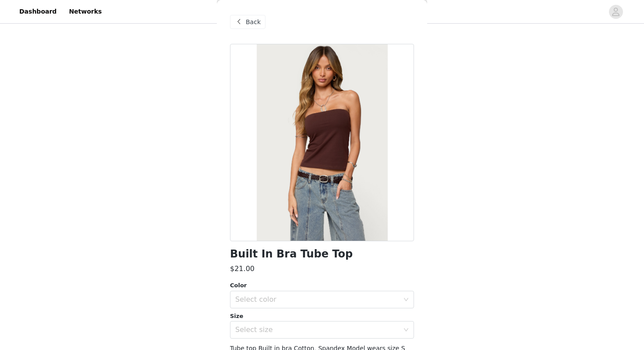  Describe the element at coordinates (38, 12) in the screenshot. I see `a: Dashboard` at that location.